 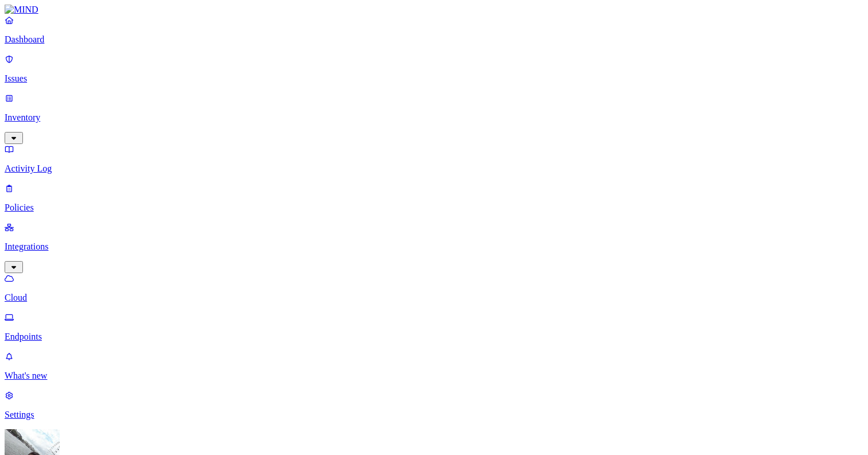 What do you see at coordinates (434, 198) in the screenshot?
I see `a: Policies` at bounding box center [434, 198].